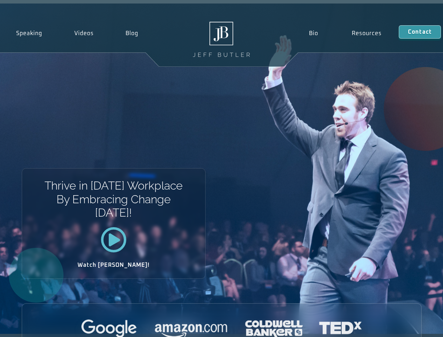  What do you see at coordinates (420, 32) in the screenshot?
I see `a: Contact` at bounding box center [420, 32].